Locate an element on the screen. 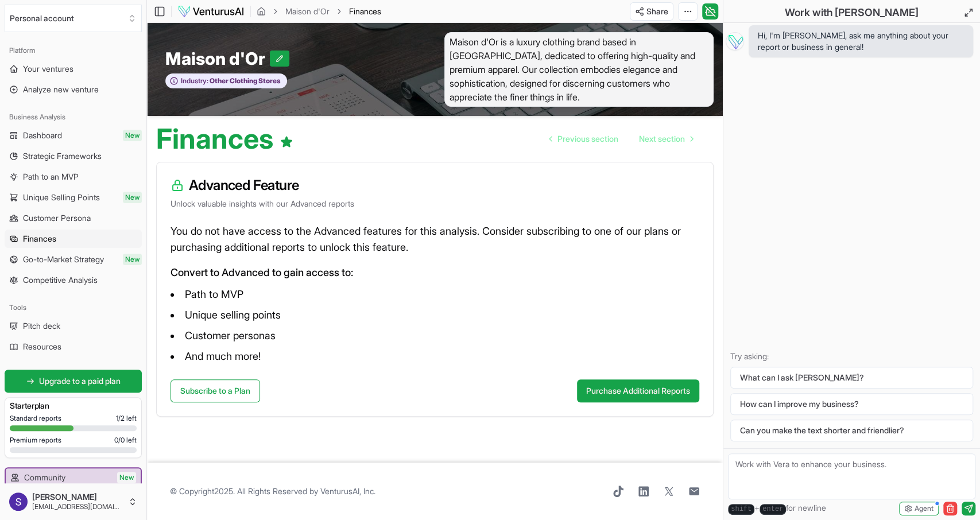 Image resolution: width=980 pixels, height=520 pixels. span: Community is located at coordinates (45, 478).